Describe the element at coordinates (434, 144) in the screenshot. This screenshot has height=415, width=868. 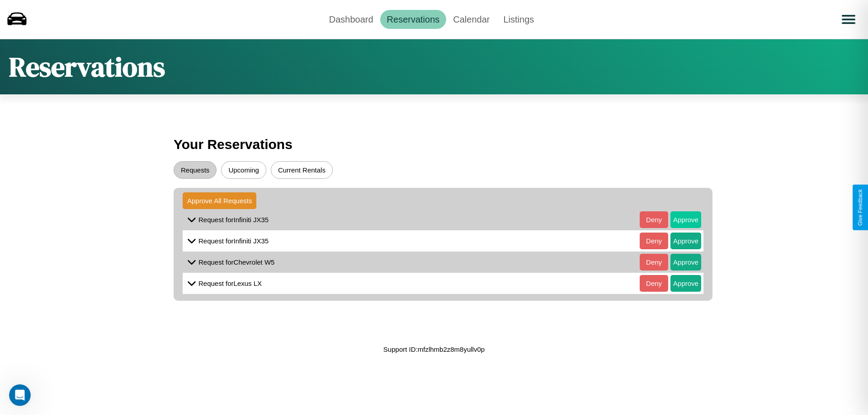
I see `h3: Your Reservations` at that location.